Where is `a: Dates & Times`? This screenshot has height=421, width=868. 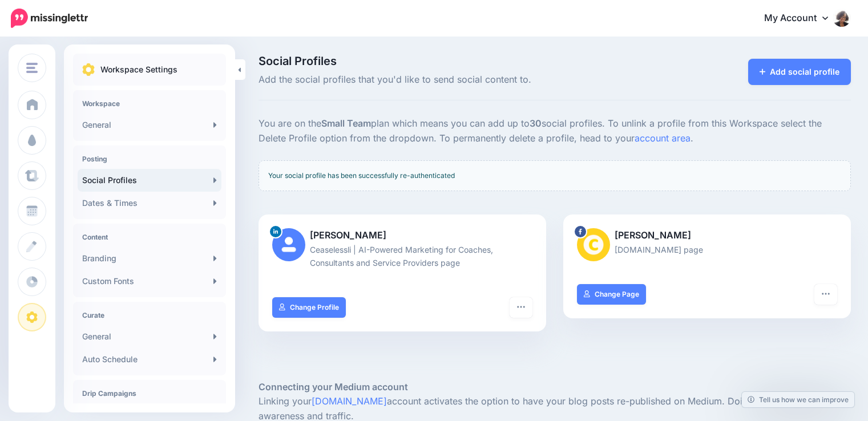
a: Dates & Times is located at coordinates (149, 203).